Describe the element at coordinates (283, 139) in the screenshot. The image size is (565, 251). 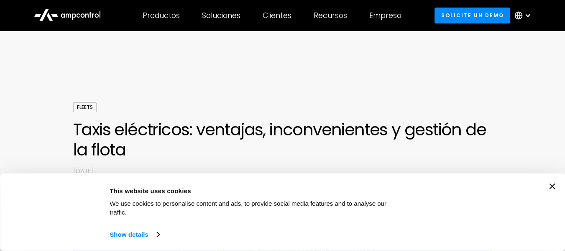
I see `h1: Taxis eléctricos: ventajas, inconvenientes y gestión de la flota` at that location.